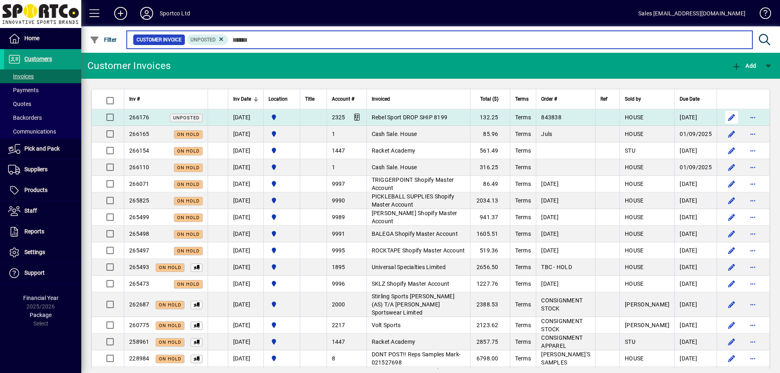 Image resolution: width=780 pixels, height=373 pixels. I want to click on span: 9996, so click(338, 284).